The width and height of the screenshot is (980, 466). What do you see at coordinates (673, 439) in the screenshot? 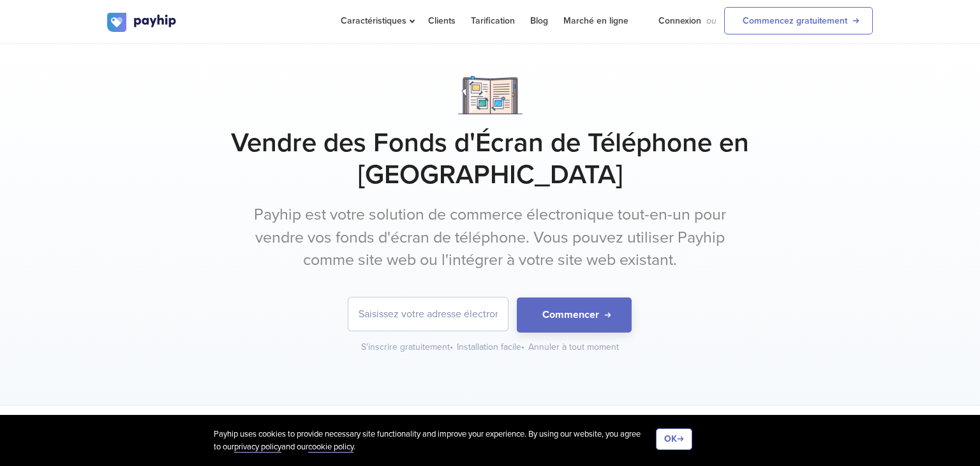
I see `button: OK` at bounding box center [673, 439].